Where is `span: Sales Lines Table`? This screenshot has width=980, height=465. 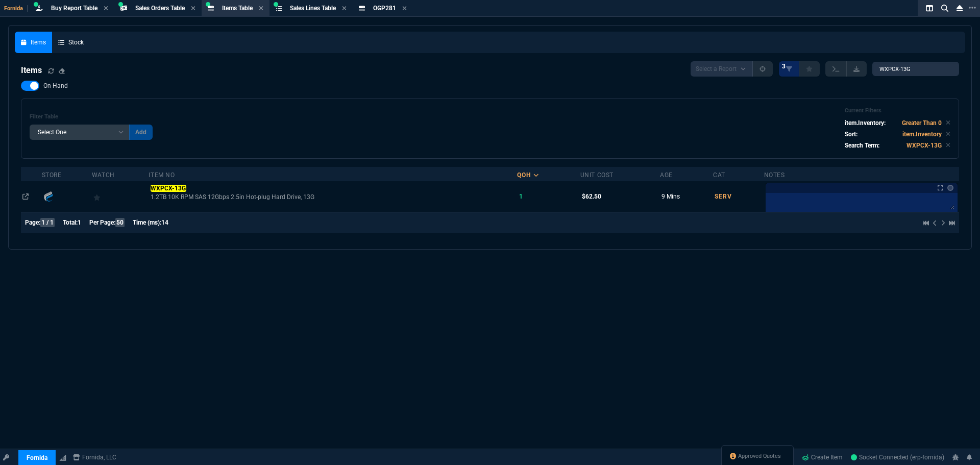 span: Sales Lines Table is located at coordinates (313, 8).